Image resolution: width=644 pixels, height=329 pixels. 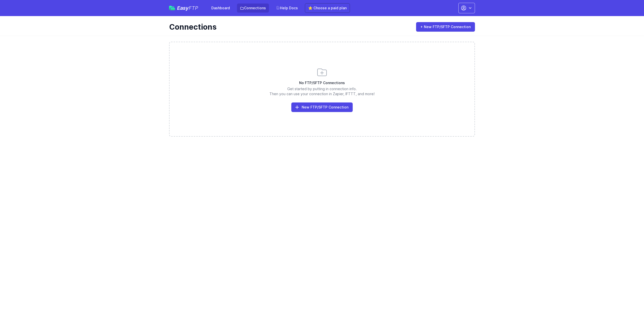 I want to click on span: Easy, so click(x=188, y=8).